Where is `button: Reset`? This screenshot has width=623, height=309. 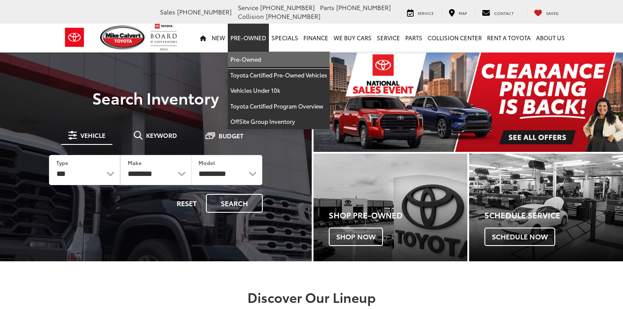 button: Reset is located at coordinates (187, 203).